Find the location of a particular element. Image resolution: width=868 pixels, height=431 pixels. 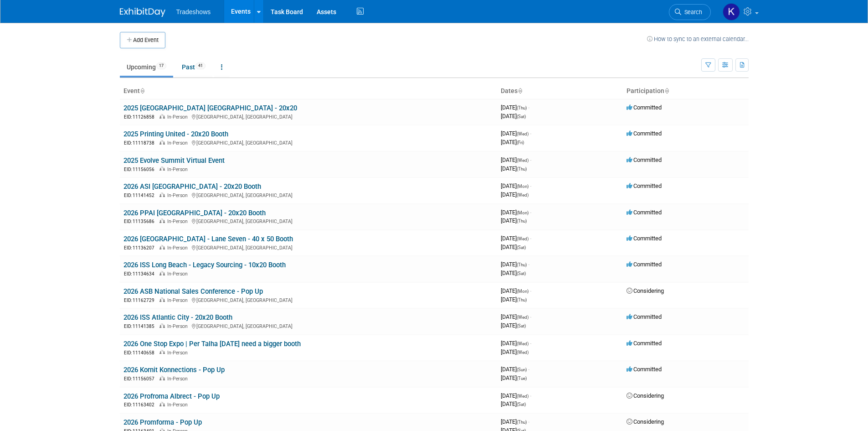

a: Sort by Participation Type is located at coordinates (667, 91).